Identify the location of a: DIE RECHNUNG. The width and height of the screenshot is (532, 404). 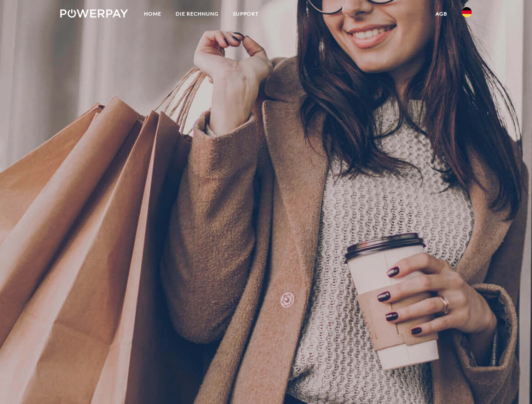
(197, 14).